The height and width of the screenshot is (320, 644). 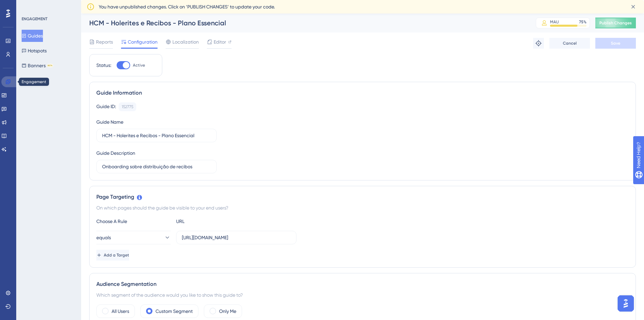 I want to click on button: Themes, so click(x=33, y=80).